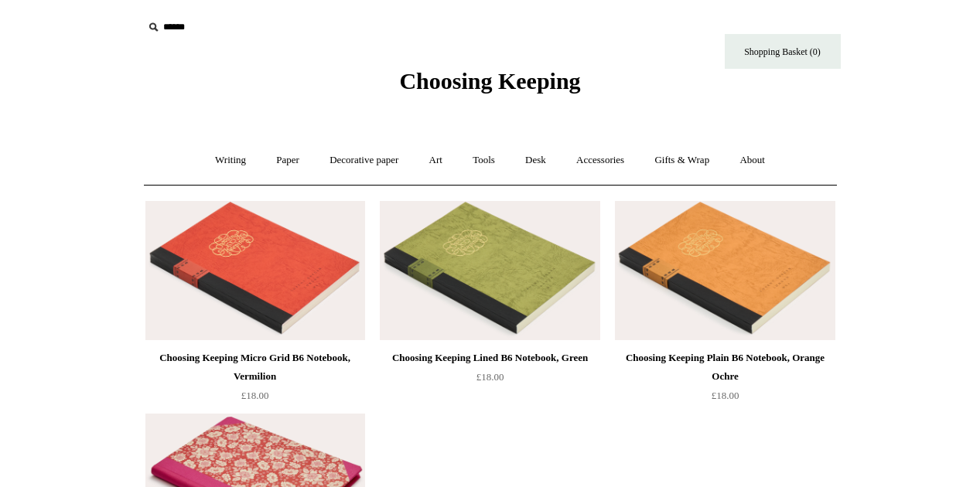  I want to click on a: Art, so click(436, 160).